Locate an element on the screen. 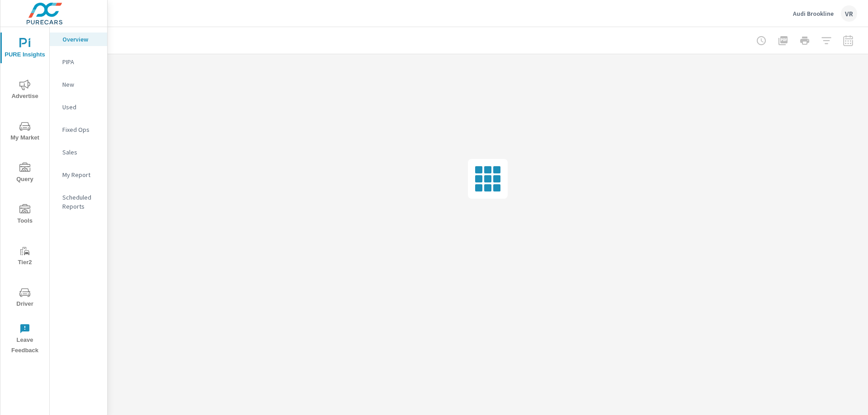 The image size is (868, 415). span: Advertise is located at coordinates (25, 91).